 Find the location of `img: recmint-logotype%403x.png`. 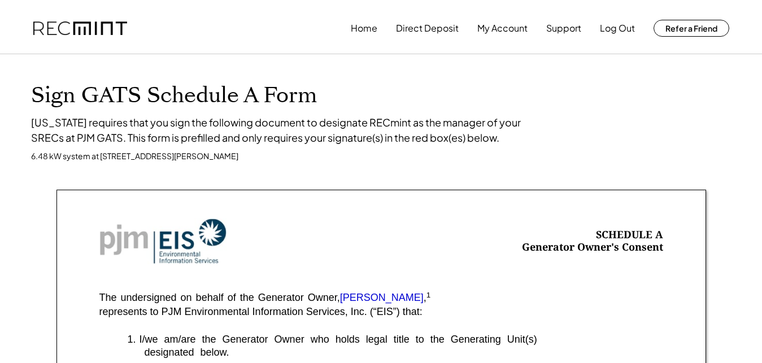

img: recmint-logotype%403x.png is located at coordinates (80, 28).